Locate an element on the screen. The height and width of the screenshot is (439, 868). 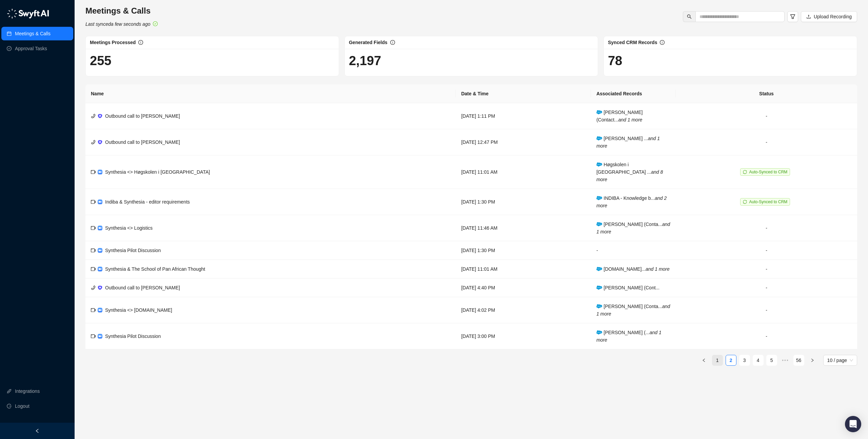
span: search is located at coordinates (689, 16).